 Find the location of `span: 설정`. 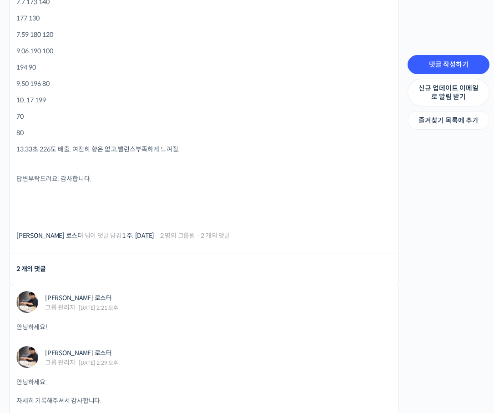

span: 설정 is located at coordinates (146, 306).